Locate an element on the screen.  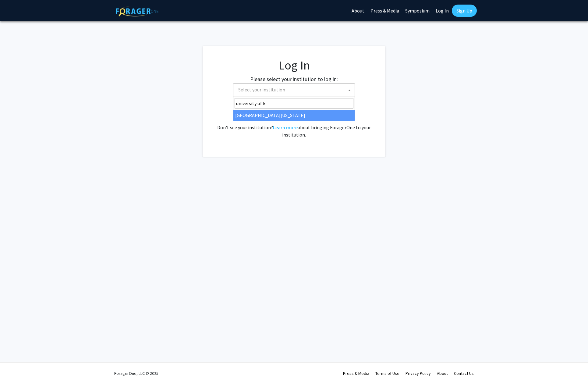
a: Privacy Policy is located at coordinates (418, 374).